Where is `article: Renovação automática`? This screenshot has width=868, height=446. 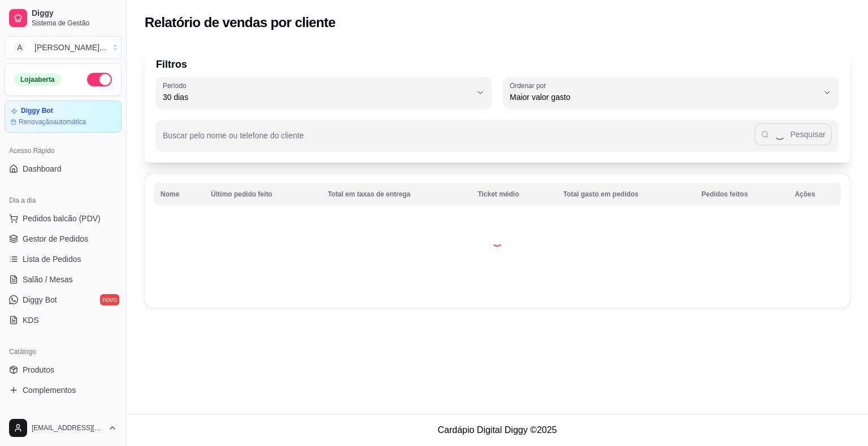
article: Renovação automática is located at coordinates (52, 122).